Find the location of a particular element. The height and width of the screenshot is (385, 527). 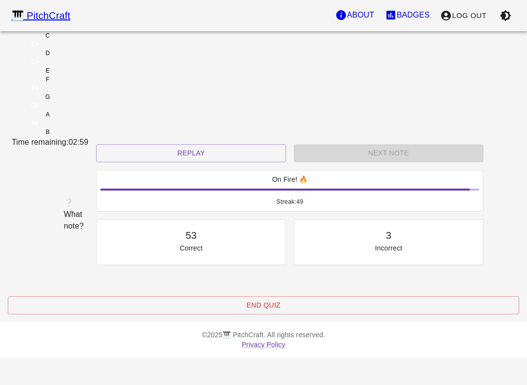

div: D# is located at coordinates (35, 62).